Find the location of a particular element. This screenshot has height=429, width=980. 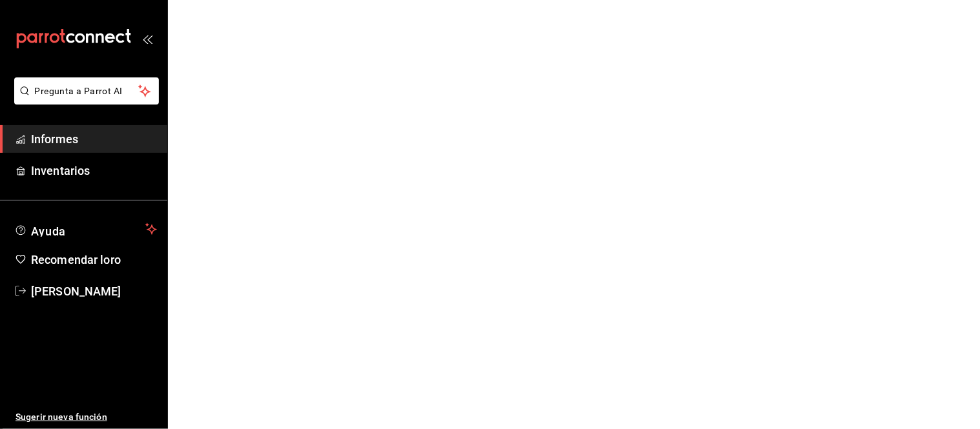

button: Pregunta a Parrot AI is located at coordinates (86, 91).